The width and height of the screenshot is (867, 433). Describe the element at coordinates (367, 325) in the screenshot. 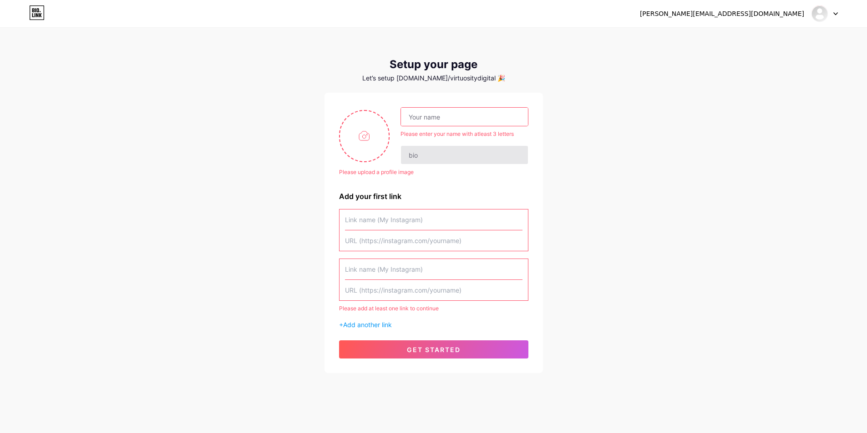

I see `span: Add another link` at that location.